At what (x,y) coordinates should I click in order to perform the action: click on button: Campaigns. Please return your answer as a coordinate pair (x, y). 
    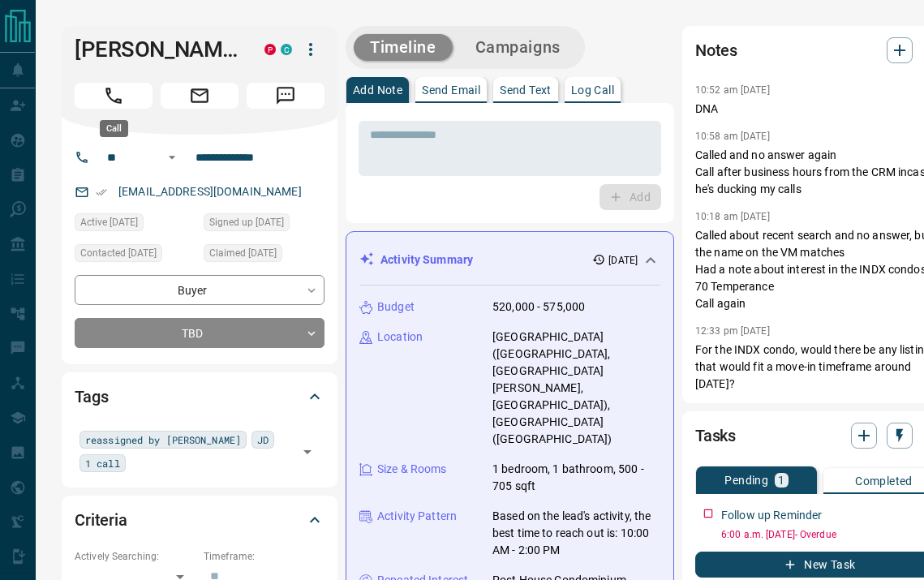
    Looking at the image, I should click on (517, 47).